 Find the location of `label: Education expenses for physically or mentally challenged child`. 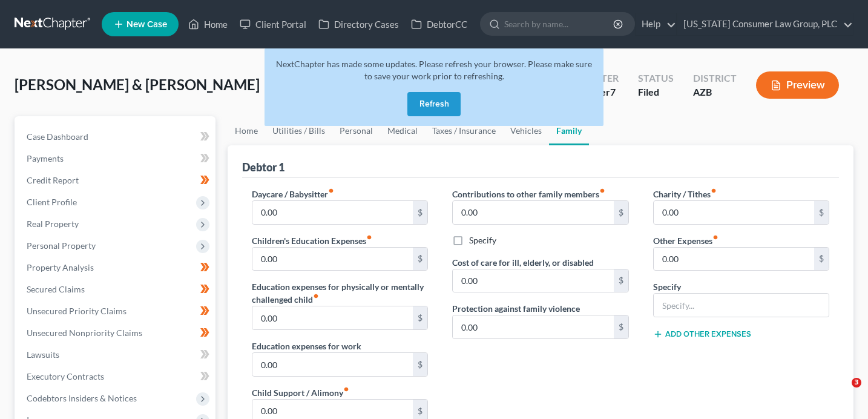

label: Education expenses for physically or mentally challenged child is located at coordinates (340, 294).